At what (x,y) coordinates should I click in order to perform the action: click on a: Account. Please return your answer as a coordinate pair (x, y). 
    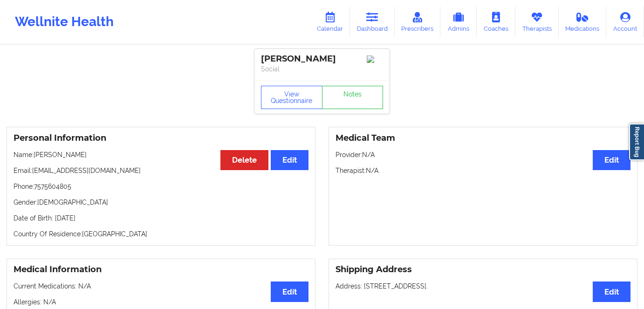
    Looking at the image, I should click on (625, 22).